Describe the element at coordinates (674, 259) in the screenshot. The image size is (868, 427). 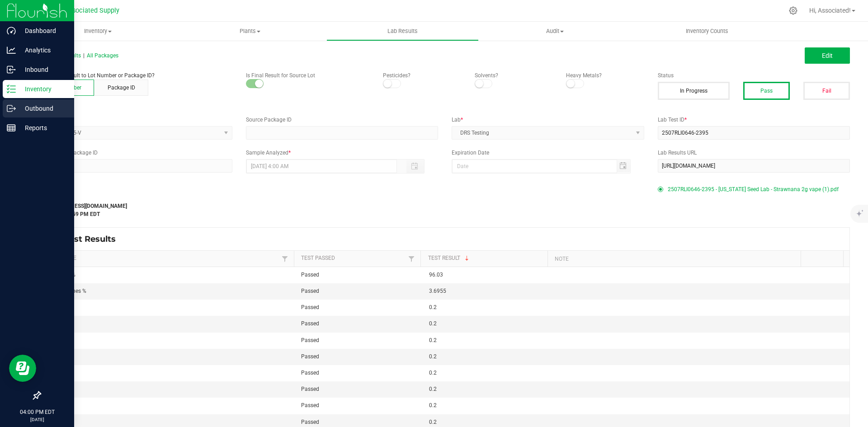
I see `th: Note` at that location.